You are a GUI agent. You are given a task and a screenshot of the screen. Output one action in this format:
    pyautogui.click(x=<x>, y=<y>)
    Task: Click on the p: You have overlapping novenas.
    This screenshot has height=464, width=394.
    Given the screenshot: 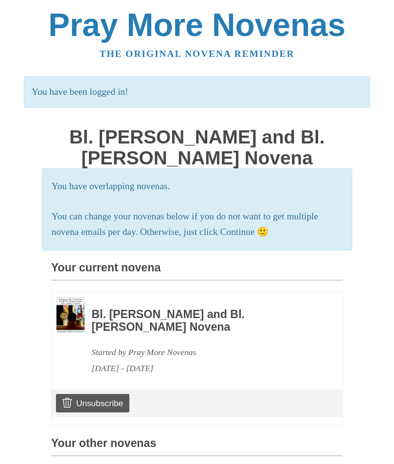 What is the action you would take?
    pyautogui.click(x=197, y=186)
    